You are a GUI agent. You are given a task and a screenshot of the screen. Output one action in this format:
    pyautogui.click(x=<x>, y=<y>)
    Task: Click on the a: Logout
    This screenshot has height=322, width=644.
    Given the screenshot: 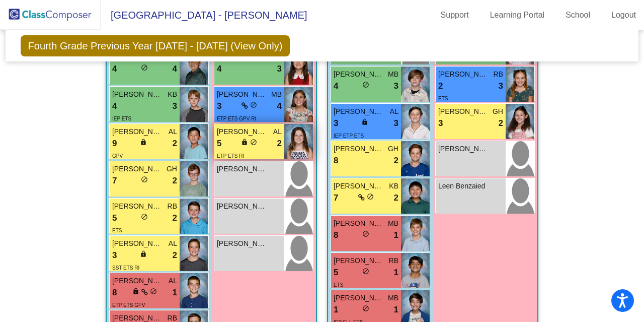 What is the action you would take?
    pyautogui.click(x=623, y=15)
    